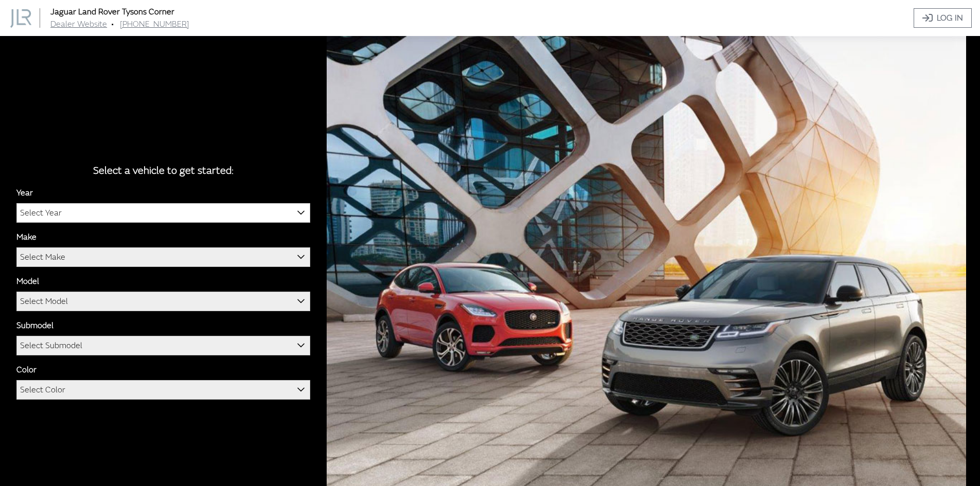 This screenshot has height=486, width=980. Describe the element at coordinates (950, 18) in the screenshot. I see `span: Log In` at that location.